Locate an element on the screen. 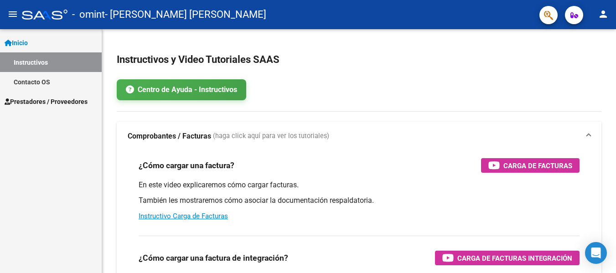 The height and width of the screenshot is (273, 616). h3: ¿Cómo cargar una factura de integración? is located at coordinates (213, 258).